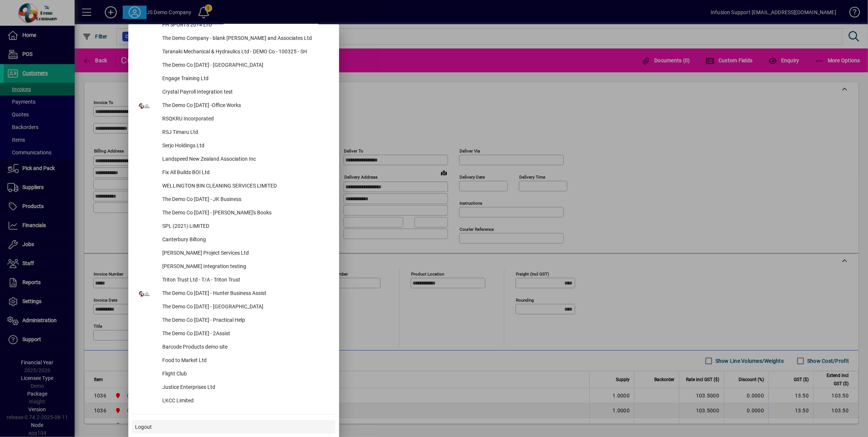  Describe the element at coordinates (233, 374) in the screenshot. I see `button: Flight Club` at that location.